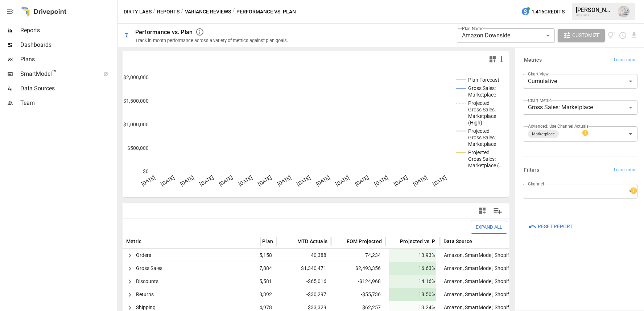 The image size is (644, 311). What do you see at coordinates (484, 80) in the screenshot?
I see `text: Plan Forecast` at bounding box center [484, 80].